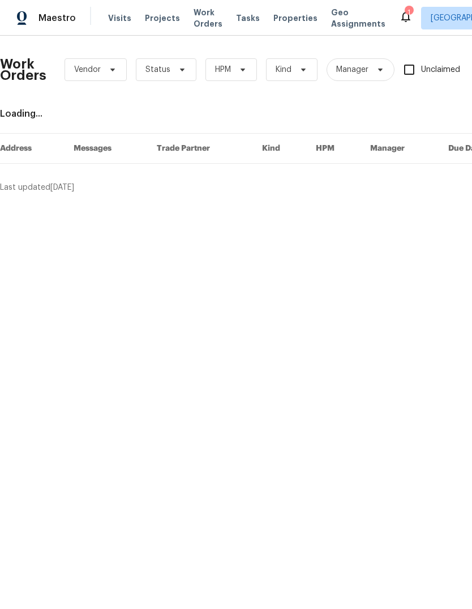  I want to click on th: Manager, so click(400, 148).